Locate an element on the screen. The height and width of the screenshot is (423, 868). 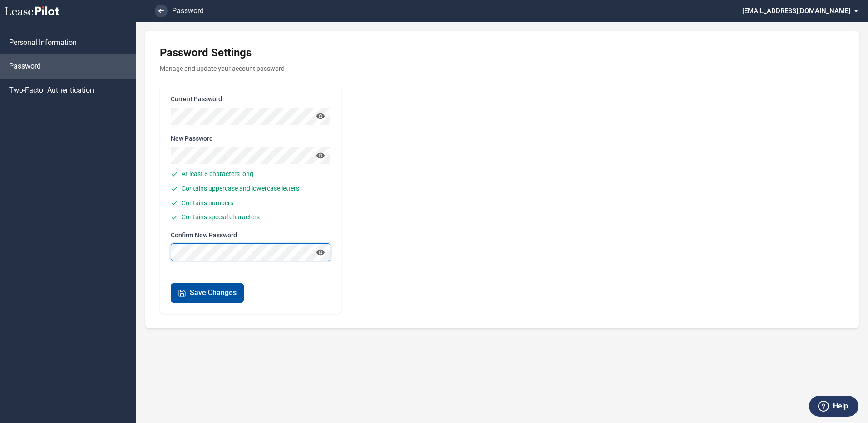
span: Personal Information is located at coordinates (43, 43).